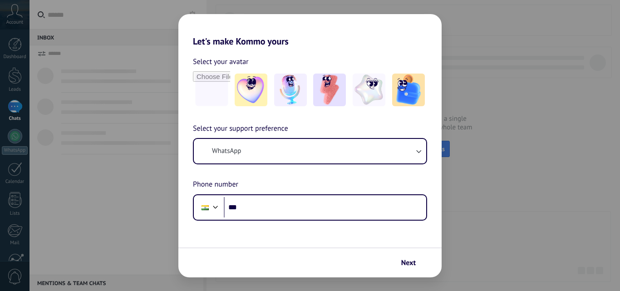 The image size is (620, 291). I want to click on button: WhatsApp, so click(310, 151).